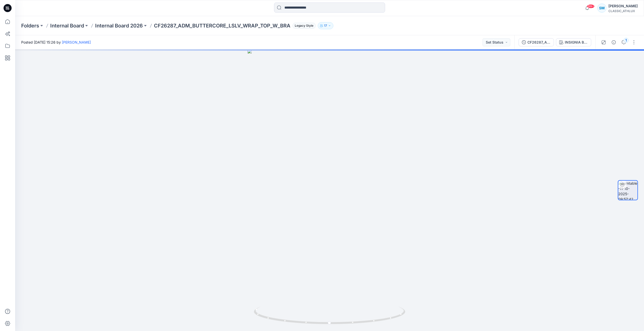 Image resolution: width=644 pixels, height=331 pixels. What do you see at coordinates (614, 42) in the screenshot?
I see `button: Details` at bounding box center [614, 42].